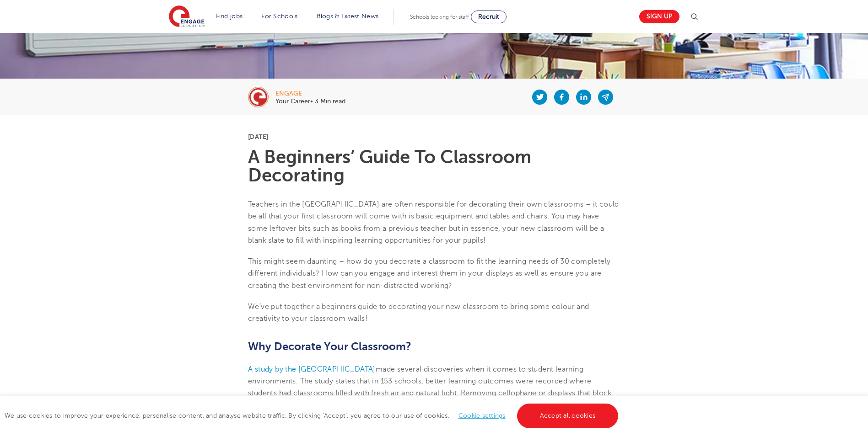 This screenshot has width=868, height=436. Describe the element at coordinates (659, 16) in the screenshot. I see `a: Sign up` at that location.